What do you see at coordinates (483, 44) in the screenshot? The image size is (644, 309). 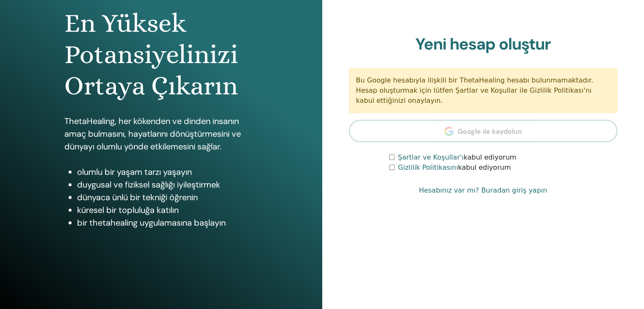 I see `font: Yeni hesap oluştur` at bounding box center [483, 44].